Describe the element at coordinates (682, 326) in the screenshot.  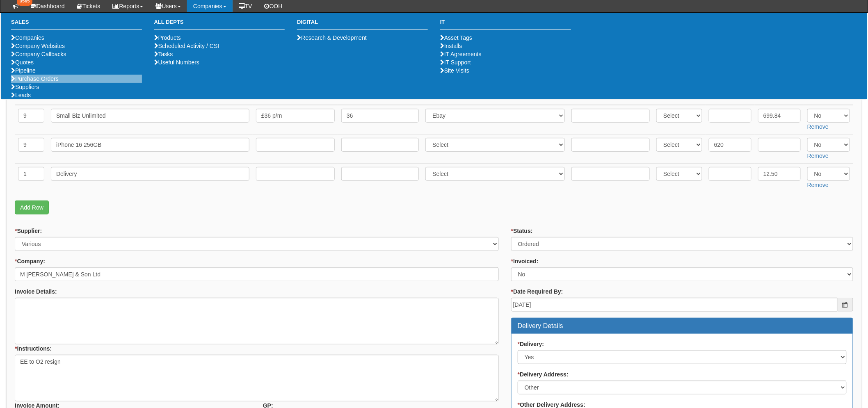
I see `h3: Delivery Details` at that location.